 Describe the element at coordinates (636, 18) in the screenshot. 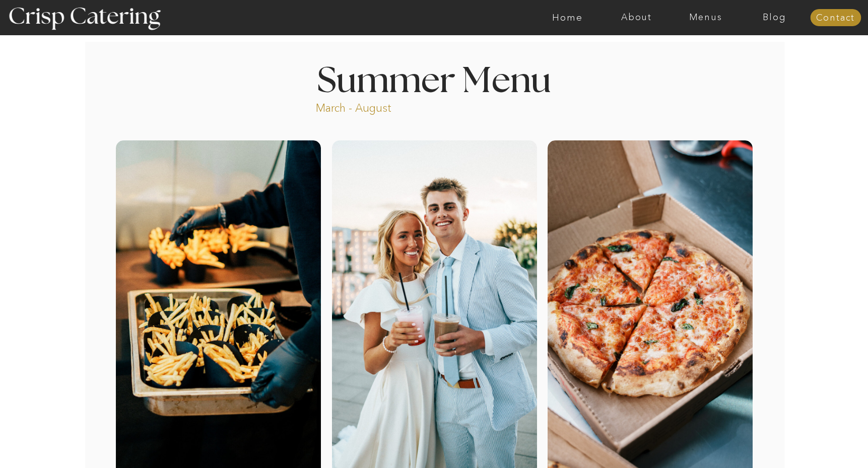

I see `a: About` at that location.